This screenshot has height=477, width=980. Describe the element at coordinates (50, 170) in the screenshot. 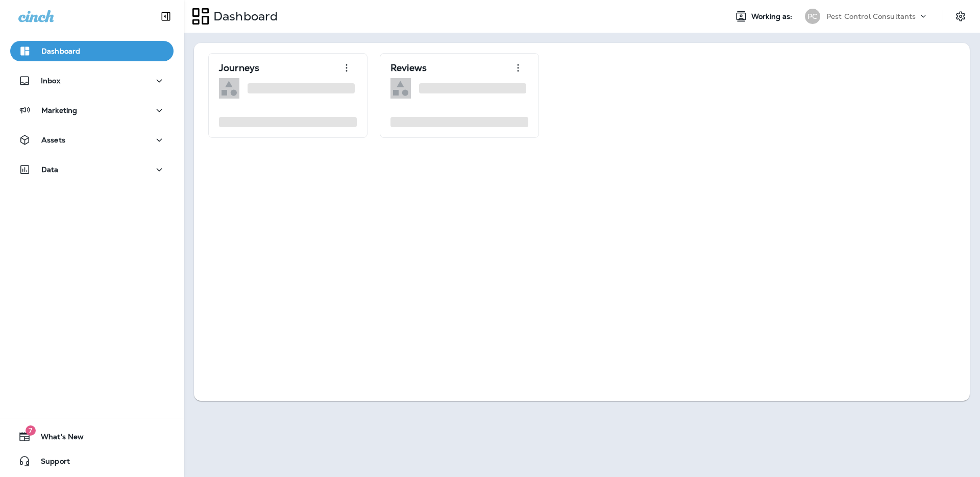

I see `p: Data` at that location.